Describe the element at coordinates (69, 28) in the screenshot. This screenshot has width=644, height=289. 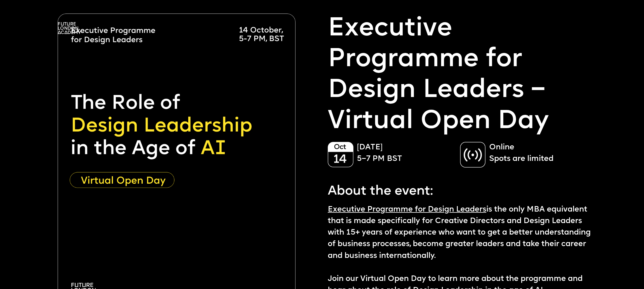
I see `img: A logo saying in 3 lines: Future London Academy` at that location.